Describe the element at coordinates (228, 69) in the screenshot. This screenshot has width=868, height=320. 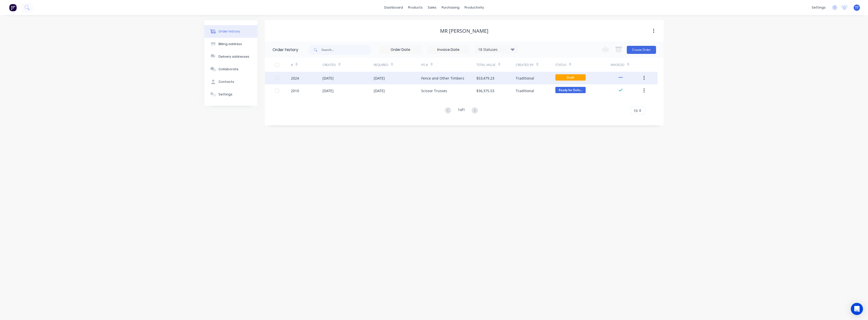
I see `div: Collaborate` at that location.